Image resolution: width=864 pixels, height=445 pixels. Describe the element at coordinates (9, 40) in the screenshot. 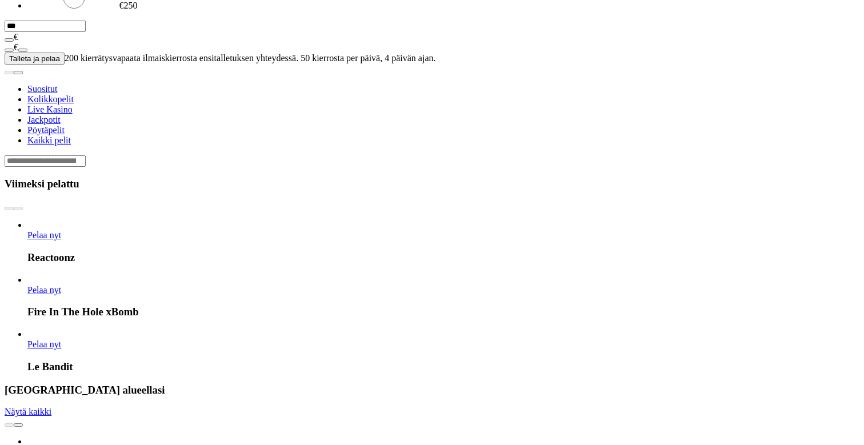

I see `button: eye icon` at that location.